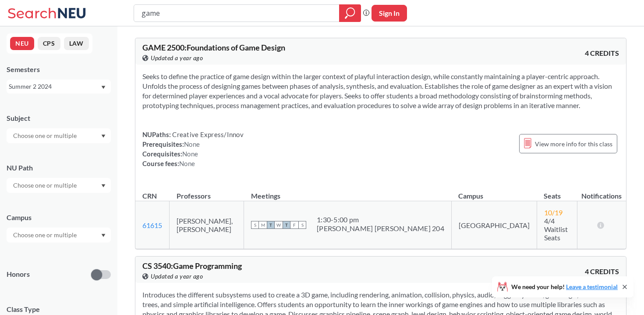 The height and width of the screenshot is (315, 644). I want to click on input: Class, professor, course number, "phrase", so click(237, 13).